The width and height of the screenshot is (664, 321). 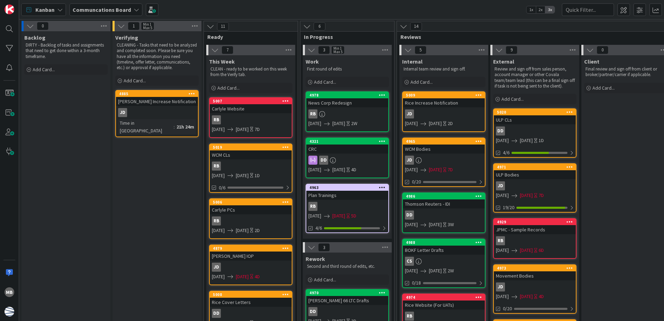 I want to click on div: 4978News Corp Redesign, so click(x=347, y=100).